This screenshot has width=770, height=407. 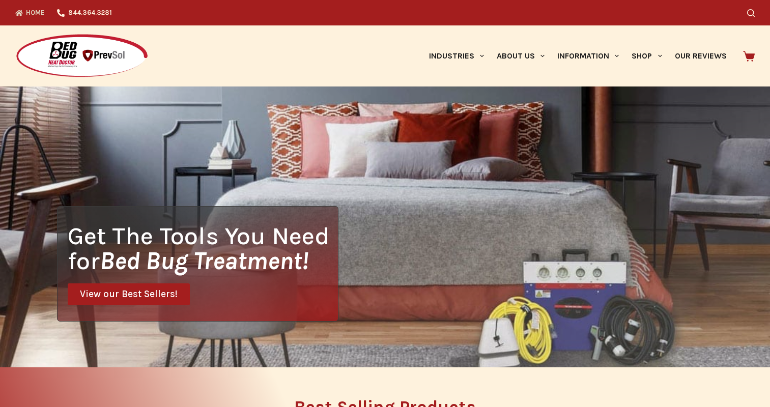 I want to click on img: Prevsol/Bed Bug Heat Doctor, so click(x=82, y=56).